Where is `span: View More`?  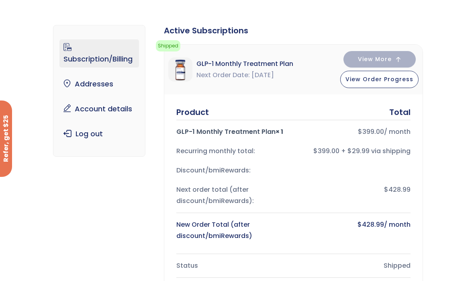
span: View More is located at coordinates (375, 59).